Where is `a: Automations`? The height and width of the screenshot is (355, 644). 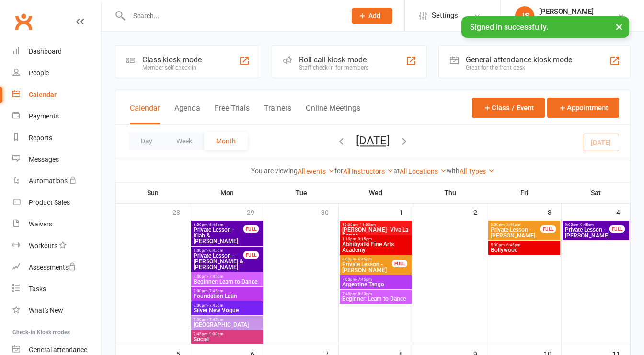 a: Automations is located at coordinates (56, 181).